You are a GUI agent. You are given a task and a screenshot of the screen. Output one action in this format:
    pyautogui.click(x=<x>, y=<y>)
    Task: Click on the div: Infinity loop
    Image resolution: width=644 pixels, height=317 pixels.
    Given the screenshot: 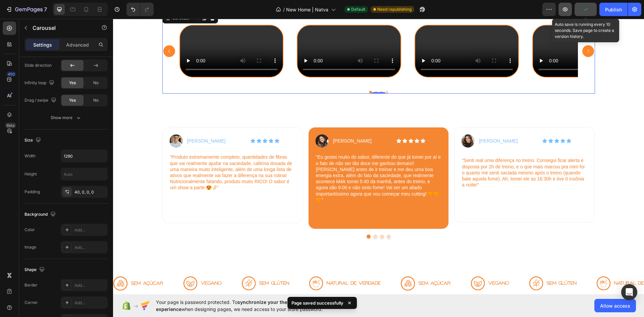 What is the action you would take?
    pyautogui.click(x=40, y=83)
    